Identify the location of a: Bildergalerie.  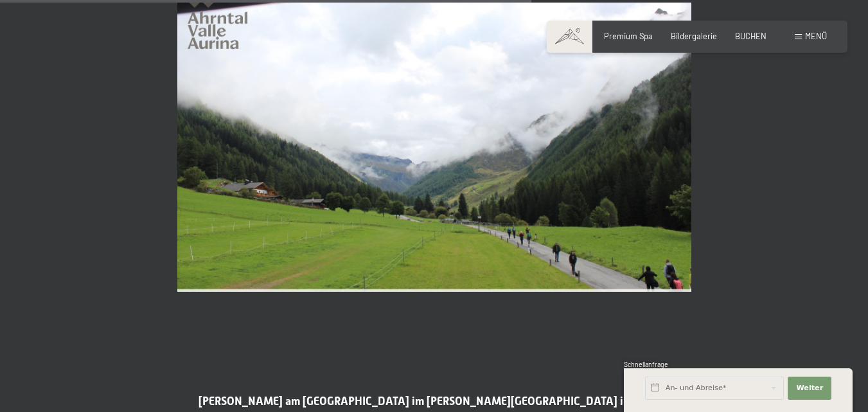
(694, 36).